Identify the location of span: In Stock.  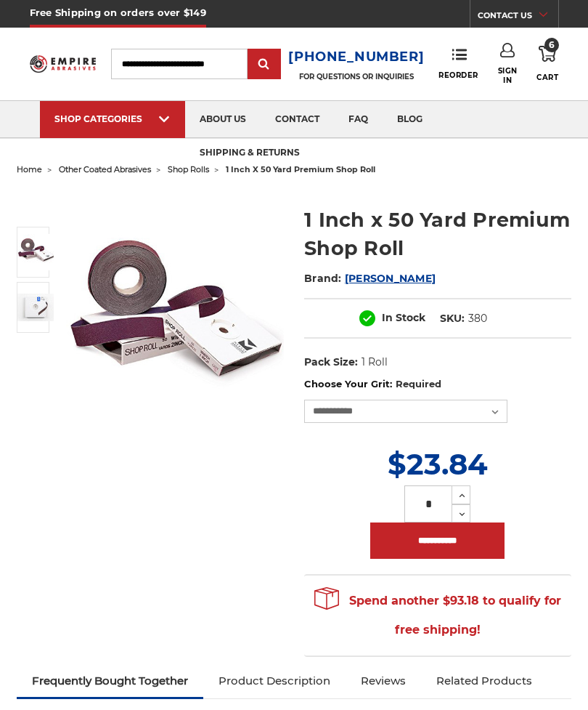
(404, 317).